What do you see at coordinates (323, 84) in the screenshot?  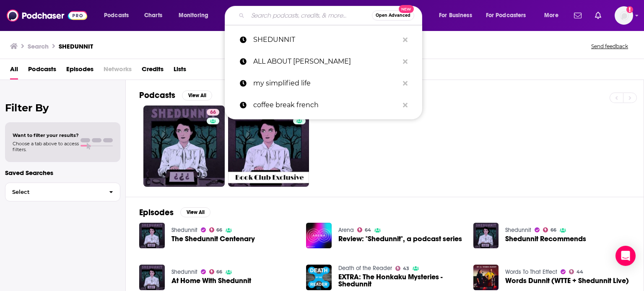 I see `a: my simplified life` at bounding box center [323, 84].